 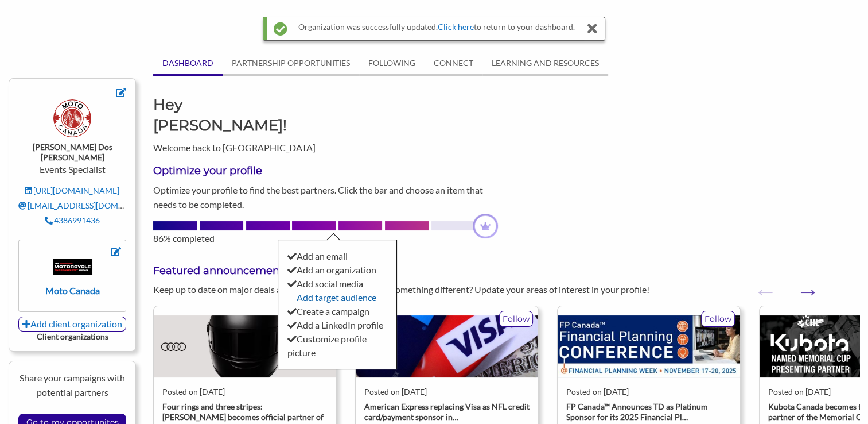 What do you see at coordinates (447, 411) in the screenshot?
I see `strong: American Express replacing Visa as NFL credit card/payment sponsor in …` at bounding box center [447, 411].